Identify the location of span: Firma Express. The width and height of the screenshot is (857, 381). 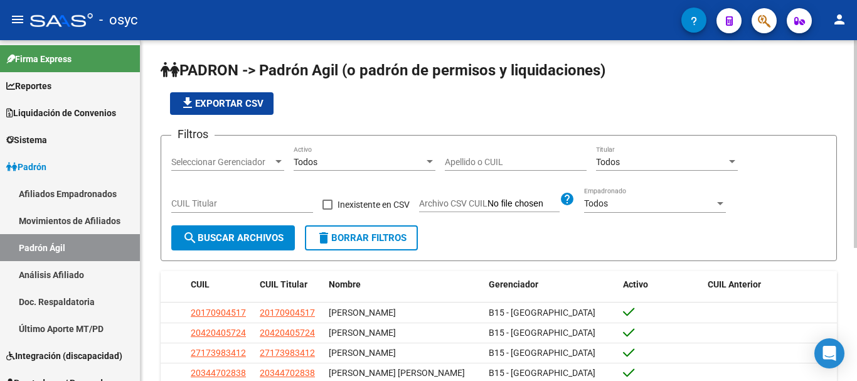
(39, 59).